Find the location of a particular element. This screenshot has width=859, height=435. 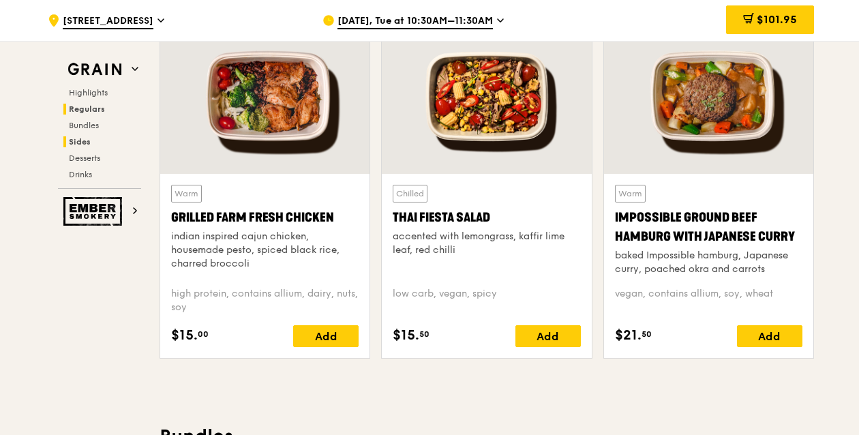

span: $21. is located at coordinates (628, 336).